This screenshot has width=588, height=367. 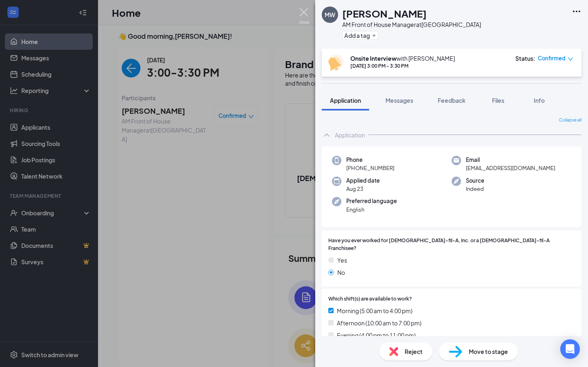 I want to click on span: Afternoon (10:00 am to 7:00 pm), so click(x=379, y=323).